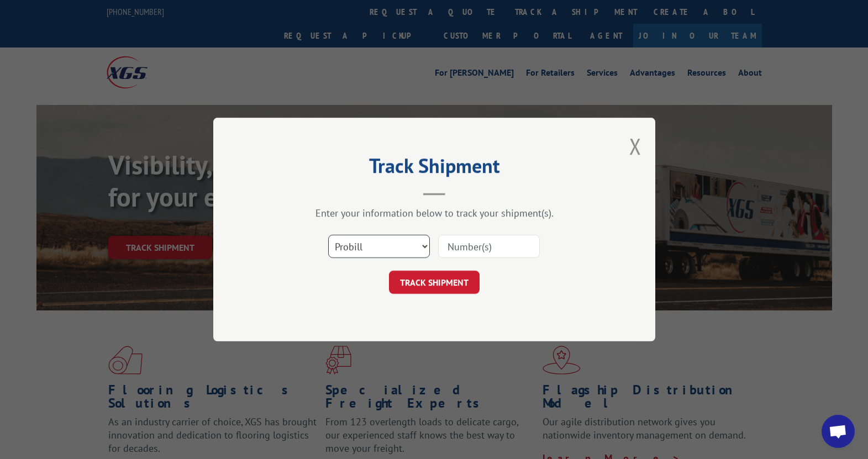 Image resolution: width=868 pixels, height=459 pixels. I want to click on div: Open chat, so click(838, 432).